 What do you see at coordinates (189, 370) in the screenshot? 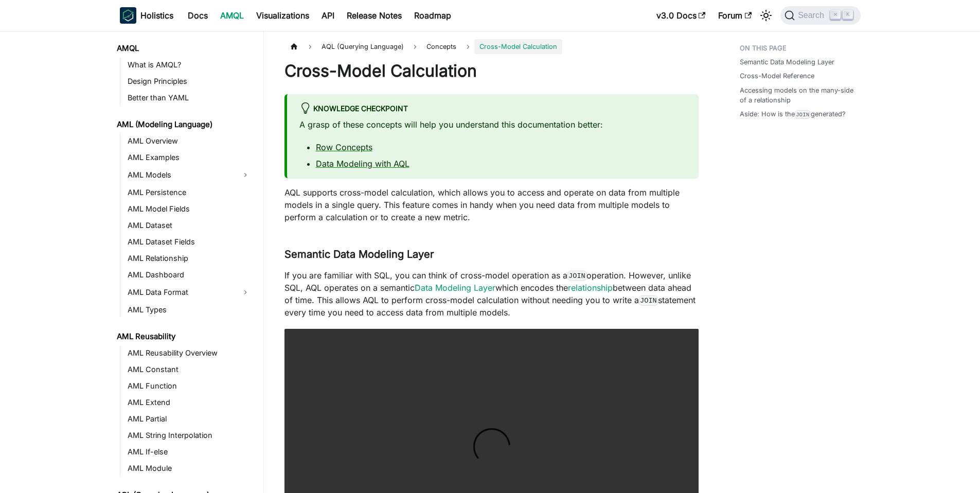
I see `a: AML Constant` at bounding box center [189, 370].